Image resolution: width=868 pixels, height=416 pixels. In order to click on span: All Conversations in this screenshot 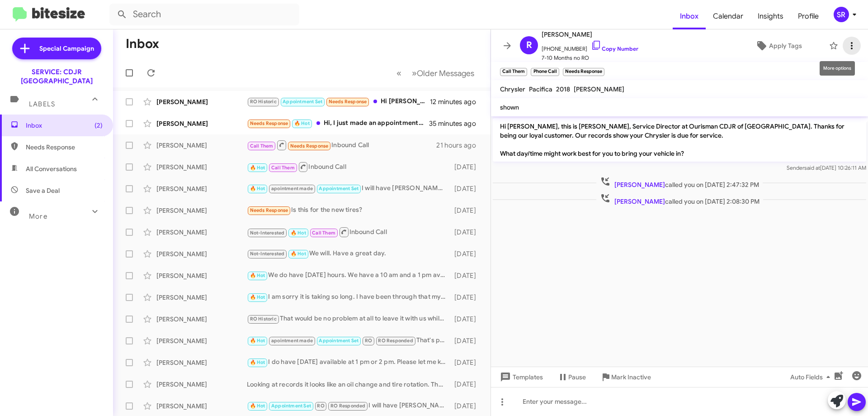, I will do `click(51, 169)`.